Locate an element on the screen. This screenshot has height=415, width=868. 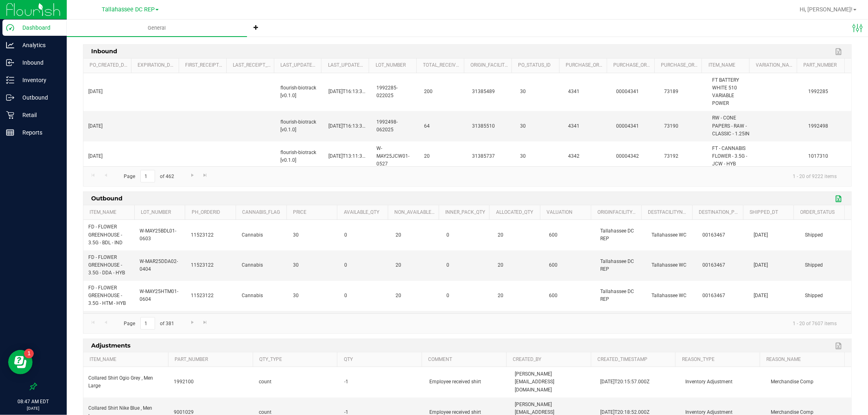
input: 1 is located at coordinates (148, 176).